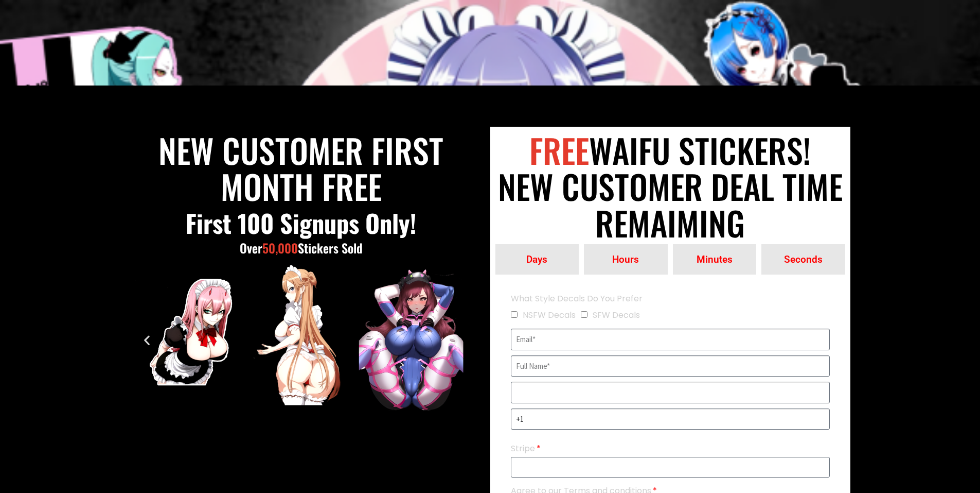 This screenshot has width=980, height=493. Describe the element at coordinates (412, 339) in the screenshot. I see `img: ezgif.com-optipng (7)` at that location.